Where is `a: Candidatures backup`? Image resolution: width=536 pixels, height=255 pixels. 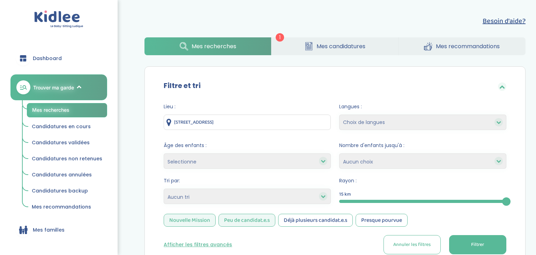
a: Candidatures backup is located at coordinates (67, 191).